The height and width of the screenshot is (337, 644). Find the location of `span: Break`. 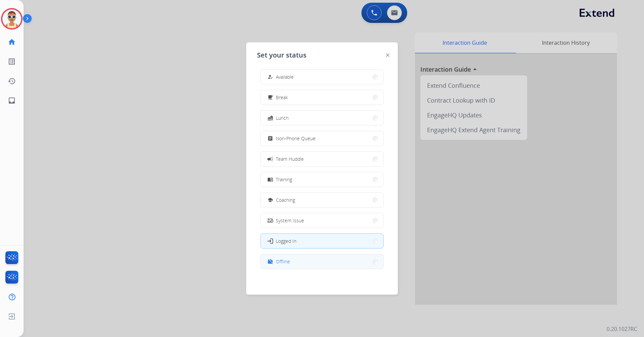

span: Break is located at coordinates (282, 97).